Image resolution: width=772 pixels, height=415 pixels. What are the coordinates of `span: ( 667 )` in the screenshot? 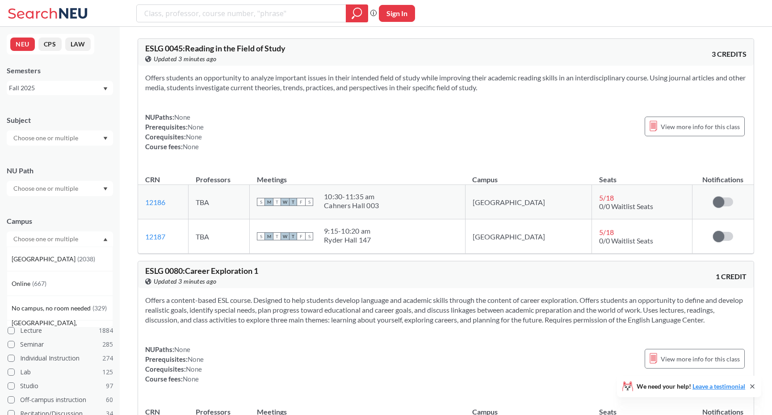 It's located at (39, 283).